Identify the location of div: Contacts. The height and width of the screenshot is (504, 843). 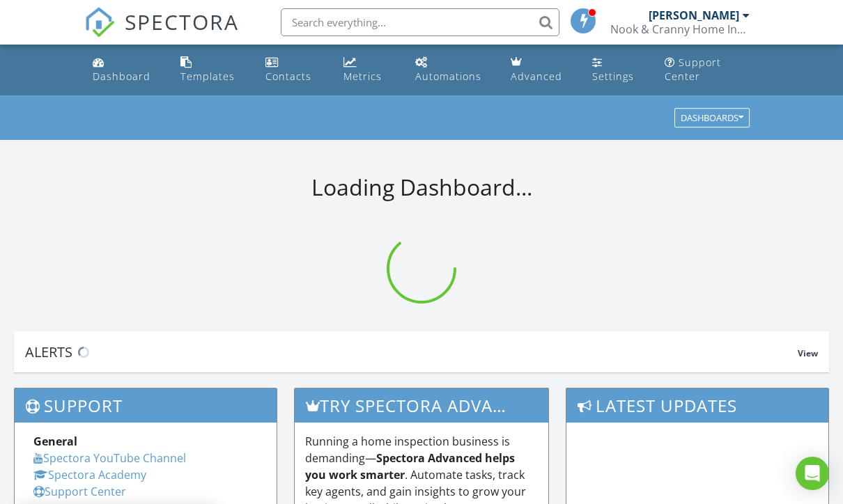
(289, 76).